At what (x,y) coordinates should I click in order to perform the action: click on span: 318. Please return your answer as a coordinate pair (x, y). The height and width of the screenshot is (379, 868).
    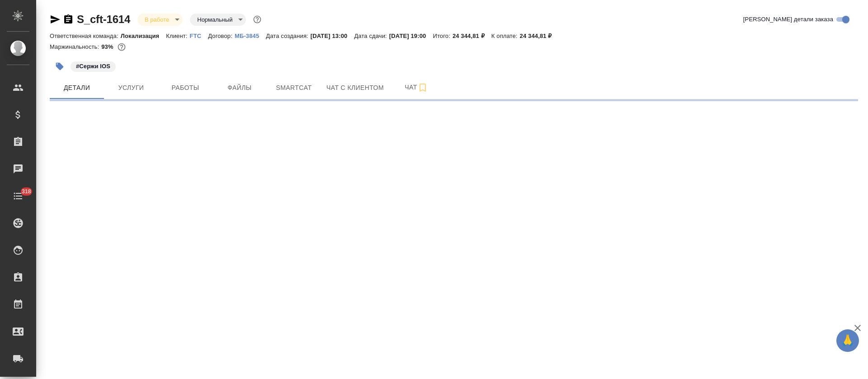
    Looking at the image, I should click on (26, 192).